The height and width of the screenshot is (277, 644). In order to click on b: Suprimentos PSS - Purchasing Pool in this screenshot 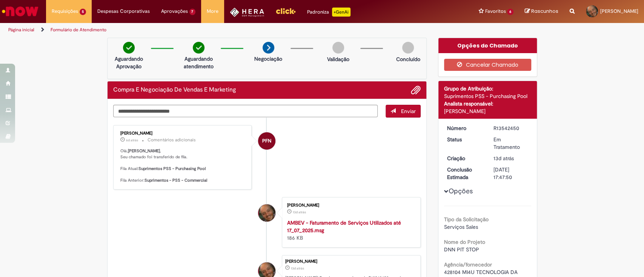, I will do `click(172, 169)`.